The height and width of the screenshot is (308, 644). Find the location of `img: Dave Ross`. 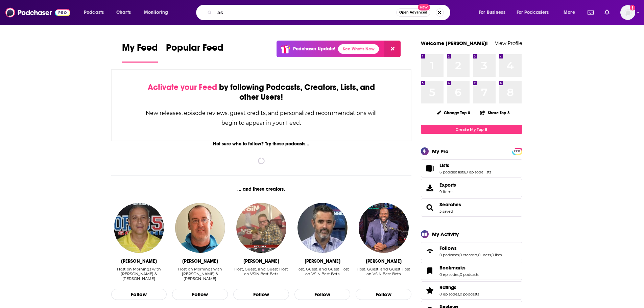

img: Dave Ross is located at coordinates (322, 228).